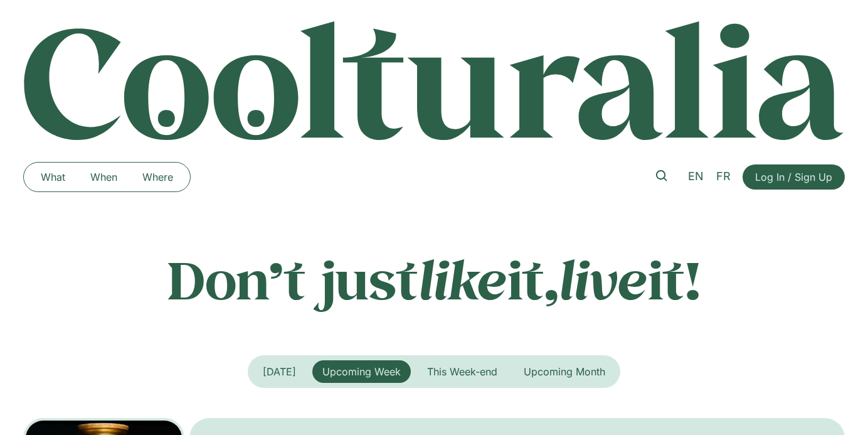  I want to click on span: Upcoming Week, so click(361, 372).